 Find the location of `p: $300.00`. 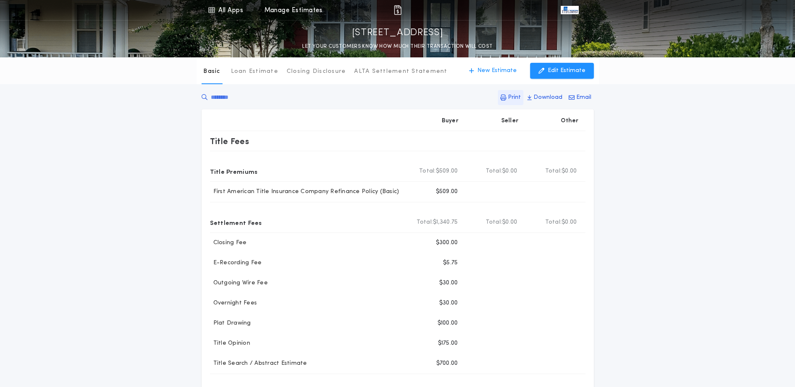

p: $300.00 is located at coordinates (447, 243).